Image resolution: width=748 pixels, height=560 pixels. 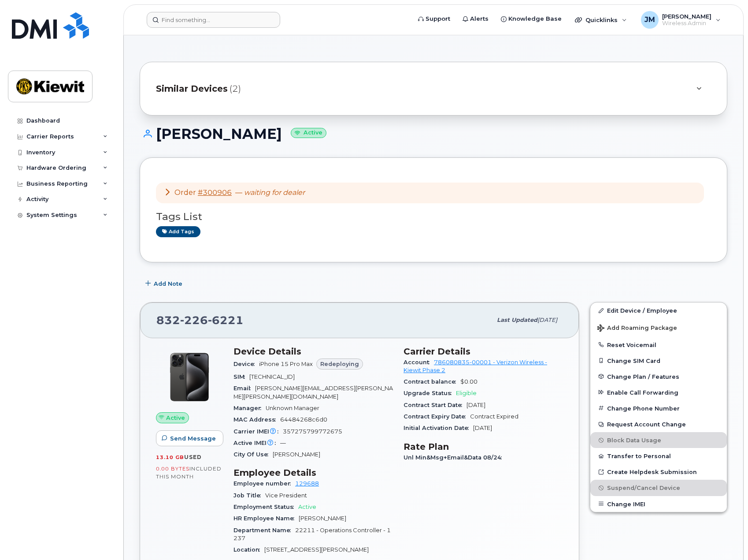 I want to click on span: Similar Devices, so click(x=192, y=88).